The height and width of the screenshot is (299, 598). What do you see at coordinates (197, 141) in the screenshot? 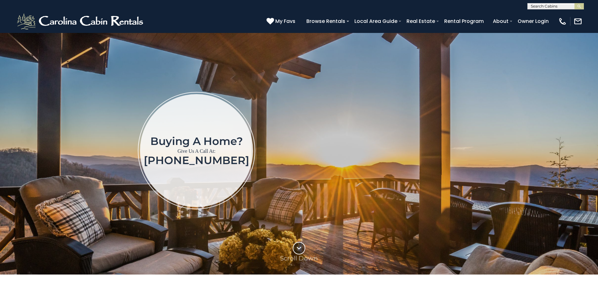
I see `h1: Buying a home?` at bounding box center [197, 141].